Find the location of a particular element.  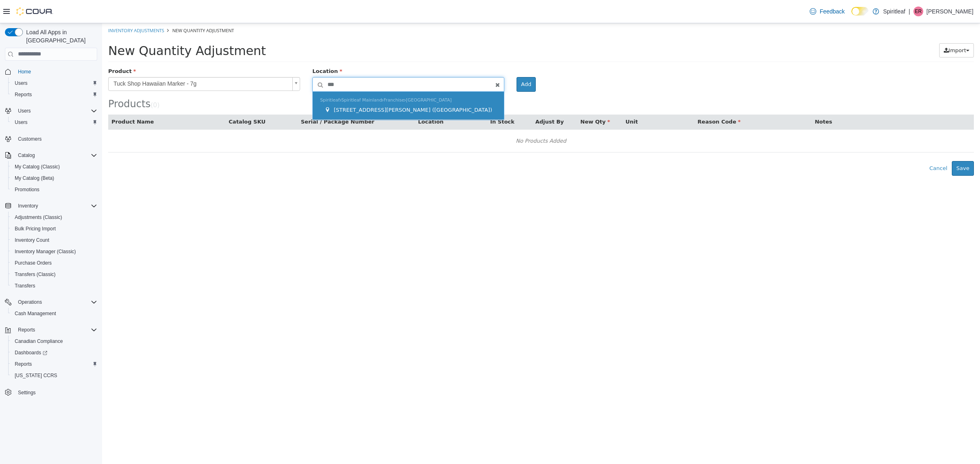

button: Inventory Manager (Classic) is located at coordinates (54, 252).